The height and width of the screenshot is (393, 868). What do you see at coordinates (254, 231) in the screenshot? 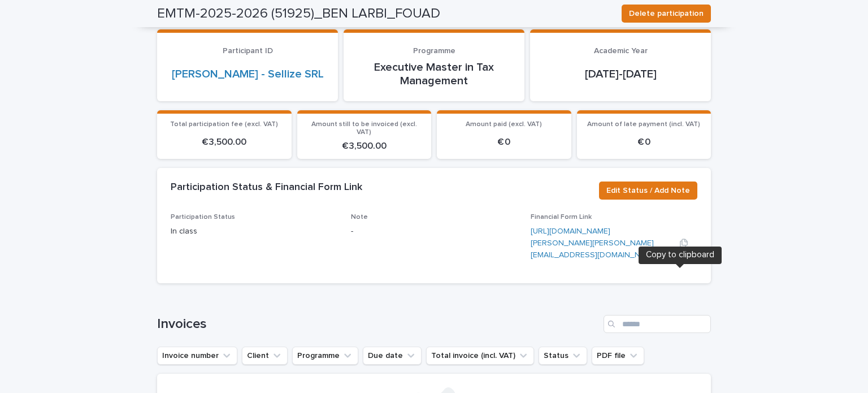
I see `p: In class` at bounding box center [254, 231].